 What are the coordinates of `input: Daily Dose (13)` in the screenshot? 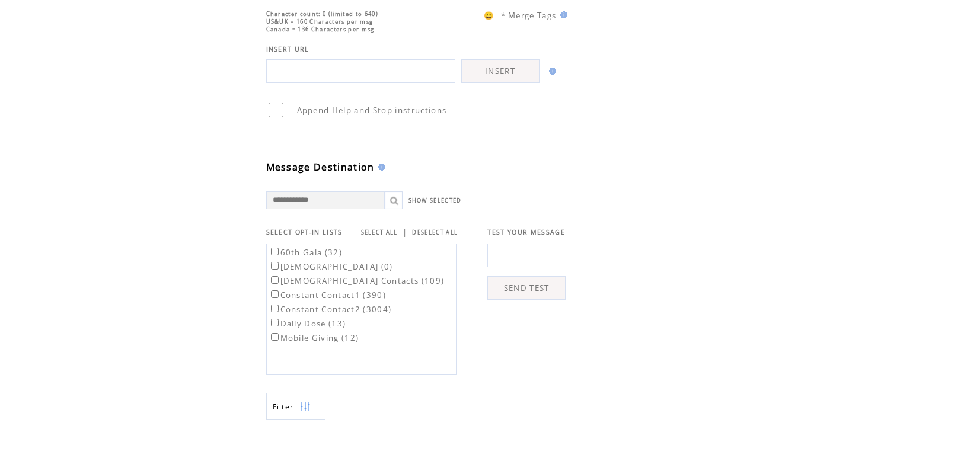 It's located at (275, 322).